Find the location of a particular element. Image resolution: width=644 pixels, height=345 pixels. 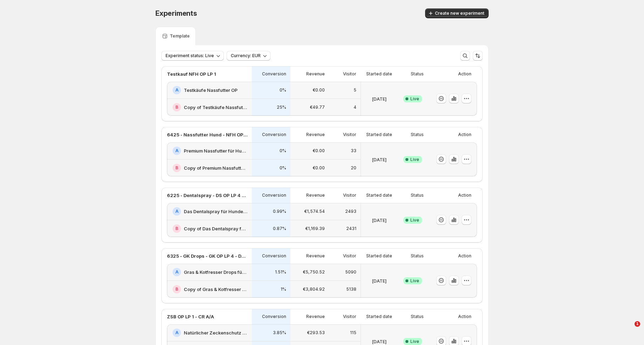

p: 5138 is located at coordinates (351, 289).